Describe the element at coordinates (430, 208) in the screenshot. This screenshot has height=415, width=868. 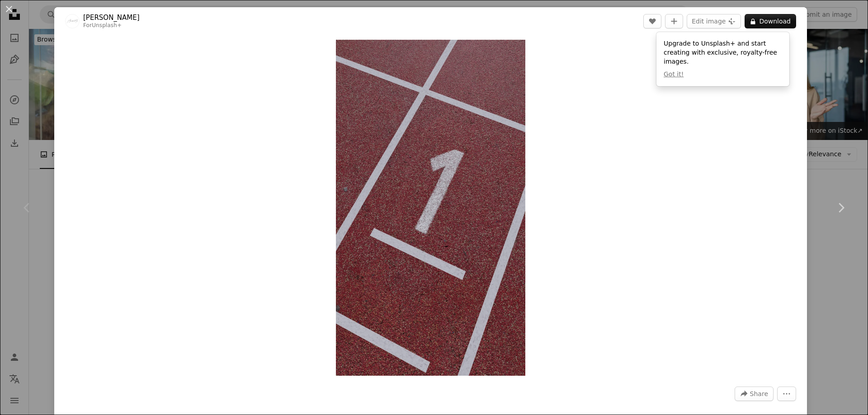
I see `img: a number one painted on a tennis court` at that location.